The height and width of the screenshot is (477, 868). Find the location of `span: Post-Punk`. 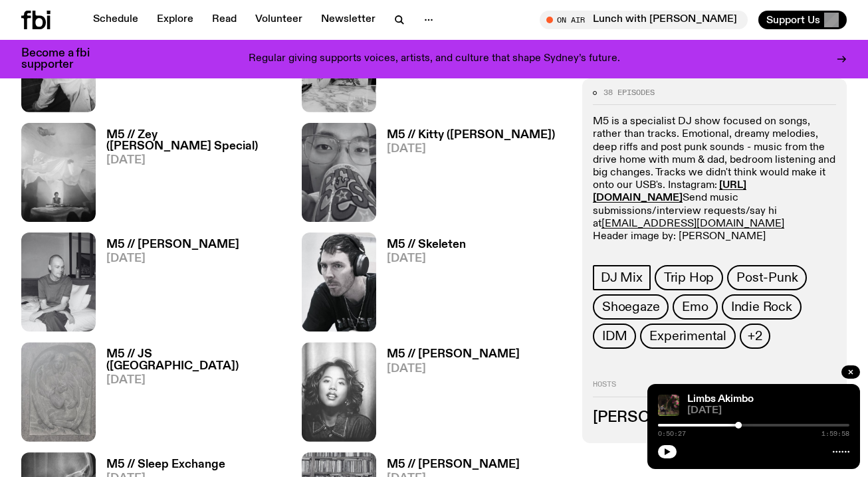

span: Post-Punk is located at coordinates (767, 278).